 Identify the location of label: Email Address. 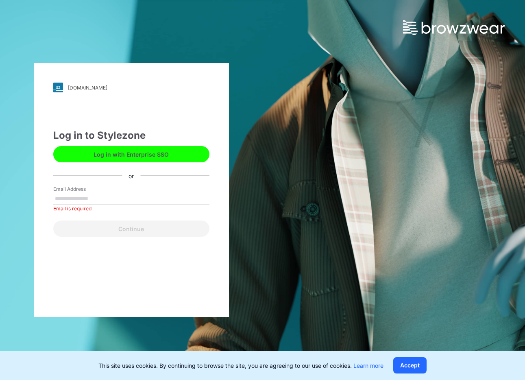
(82, 189).